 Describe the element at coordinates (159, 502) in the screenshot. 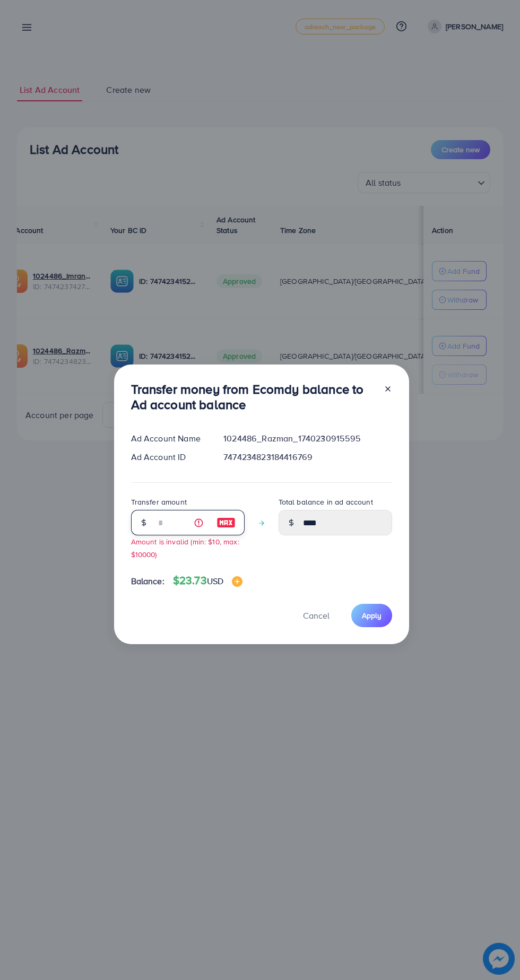

I see `label: Transfer amount` at that location.